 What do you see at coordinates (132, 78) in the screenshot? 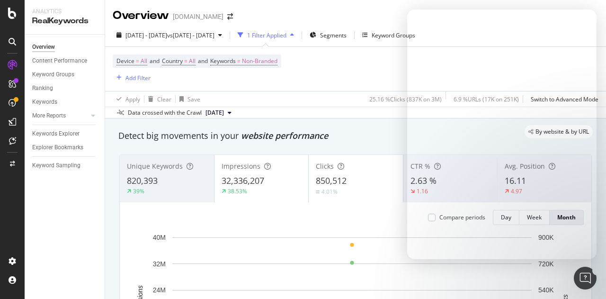
I see `button: Add Filter` at bounding box center [132, 78].